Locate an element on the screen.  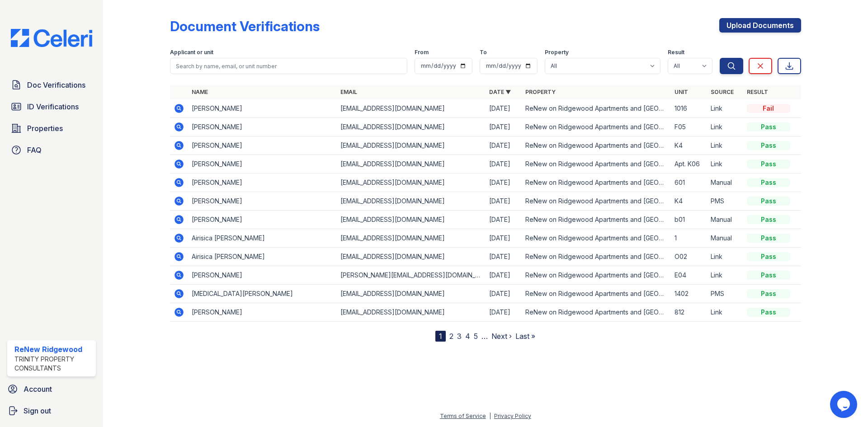
a: 3 is located at coordinates (459, 336).